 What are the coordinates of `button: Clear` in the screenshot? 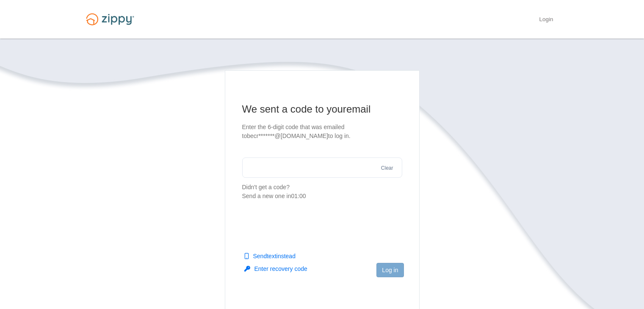 It's located at (387, 168).